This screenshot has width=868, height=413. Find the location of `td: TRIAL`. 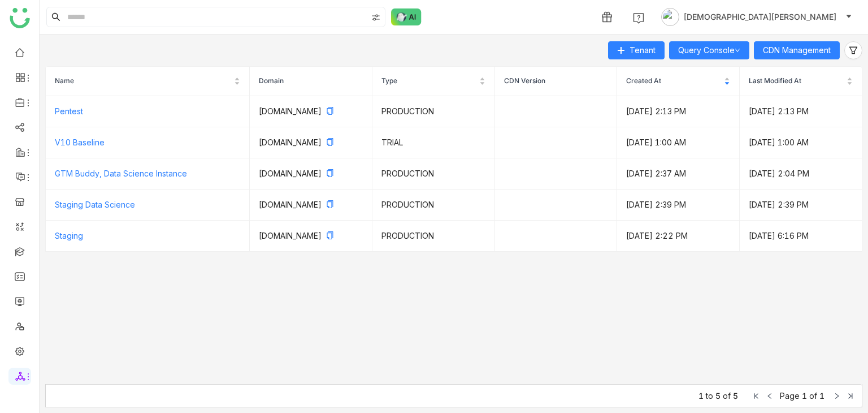

td: TRIAL is located at coordinates (434, 143).